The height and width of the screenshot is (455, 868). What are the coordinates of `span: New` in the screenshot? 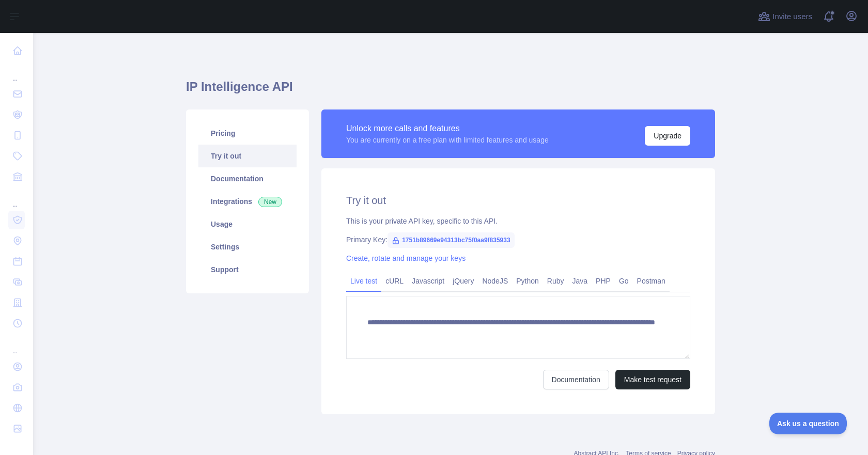 It's located at (270, 202).